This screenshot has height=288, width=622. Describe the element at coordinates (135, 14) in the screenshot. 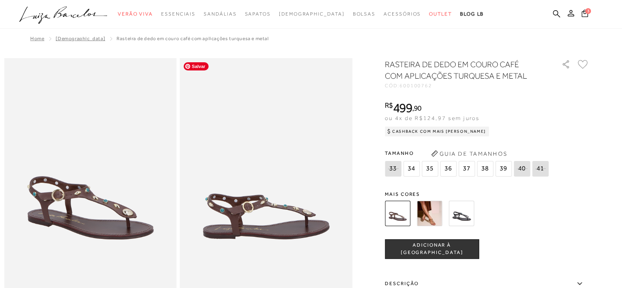

I see `span: Verão Viva` at that location.